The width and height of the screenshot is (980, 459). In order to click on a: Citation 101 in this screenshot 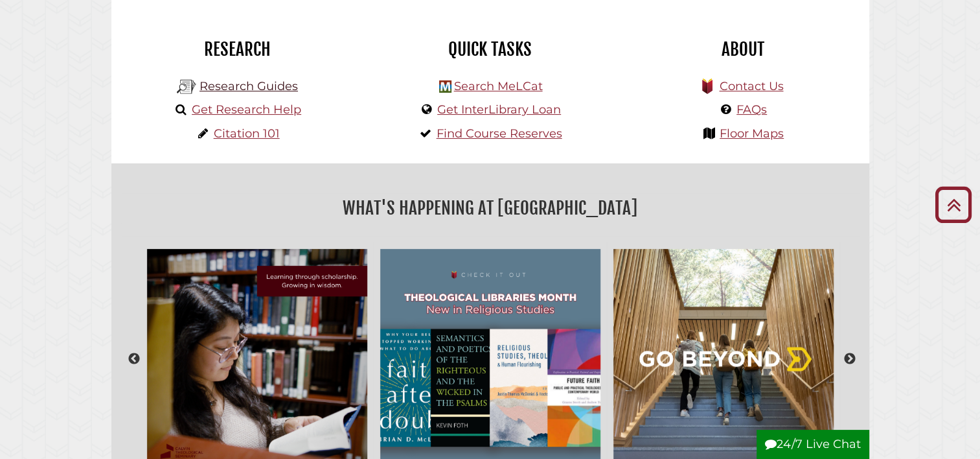, I will do `click(246, 133)`.